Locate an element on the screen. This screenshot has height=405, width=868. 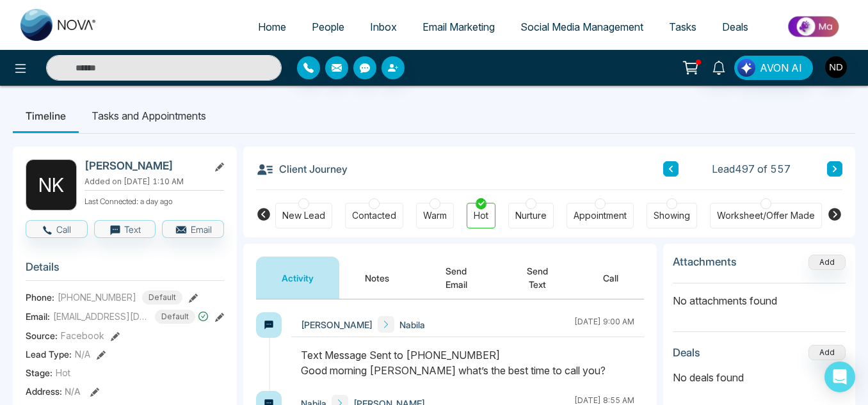
a: Inbox is located at coordinates (384, 27).